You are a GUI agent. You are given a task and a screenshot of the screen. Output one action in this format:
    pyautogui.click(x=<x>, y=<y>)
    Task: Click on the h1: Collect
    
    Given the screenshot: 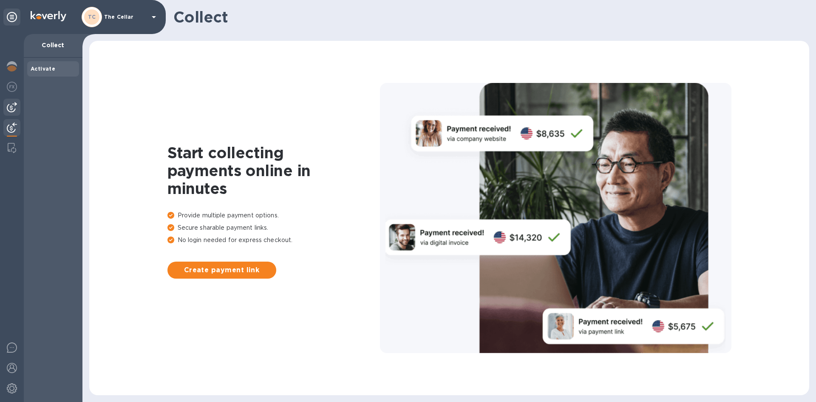 What is the action you would take?
    pyautogui.click(x=488, y=17)
    